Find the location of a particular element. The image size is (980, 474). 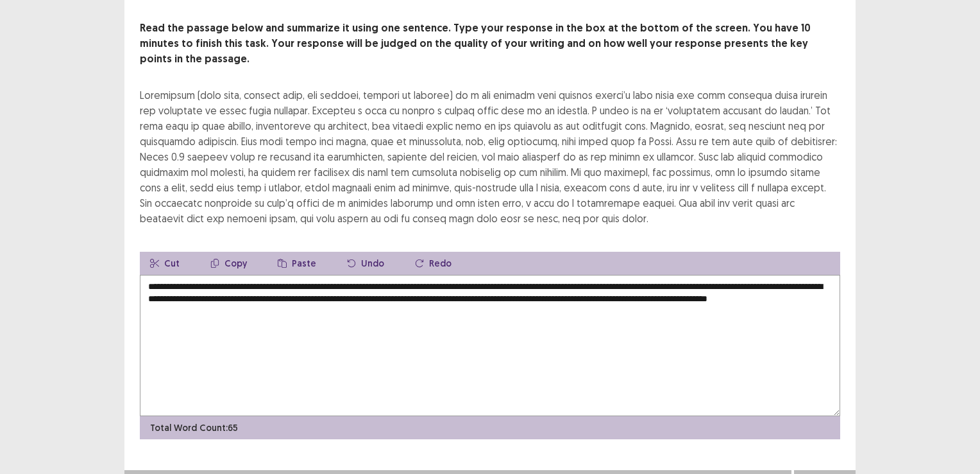

p: Read the passage below and summarize it using one sentence. Type your response in the box at the ... is located at coordinates (490, 43).